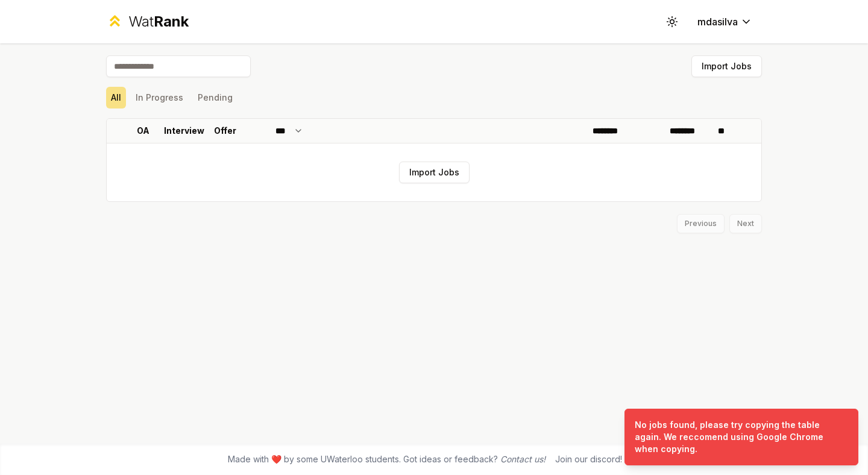 Image resolution: width=868 pixels, height=475 pixels. What do you see at coordinates (215, 98) in the screenshot?
I see `button: Pending` at bounding box center [215, 98].